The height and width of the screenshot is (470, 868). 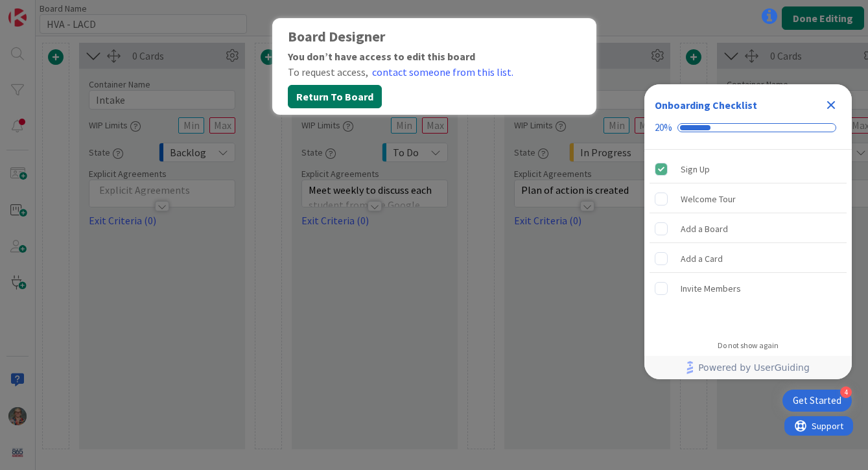 What do you see at coordinates (43, 10) in the screenshot?
I see `span: Support` at bounding box center [43, 10].